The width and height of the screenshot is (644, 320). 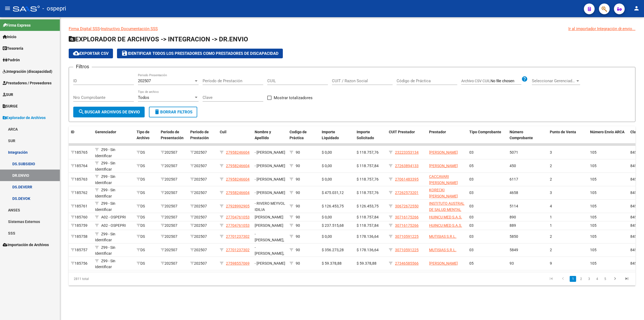 I want to click on span: $ 356.273,28, so click(x=333, y=249).